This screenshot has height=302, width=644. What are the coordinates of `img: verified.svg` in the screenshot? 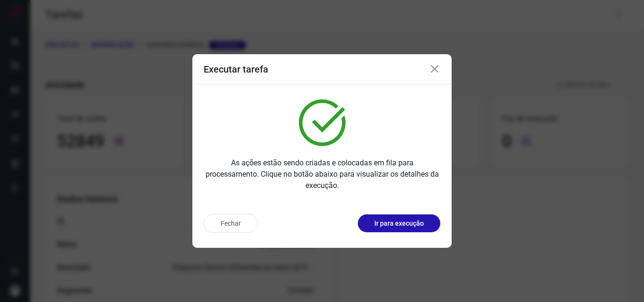 It's located at (322, 122).